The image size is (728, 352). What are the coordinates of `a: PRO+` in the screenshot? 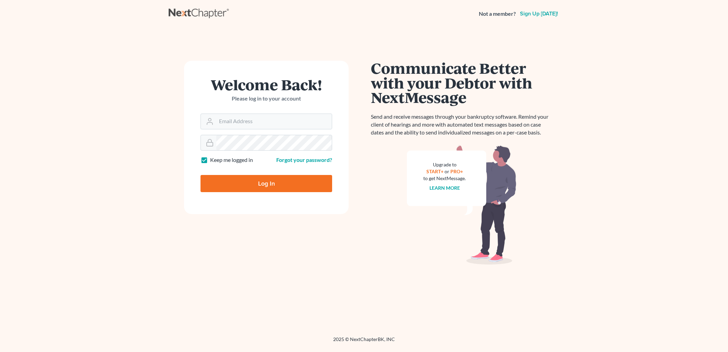 It's located at (457, 171).